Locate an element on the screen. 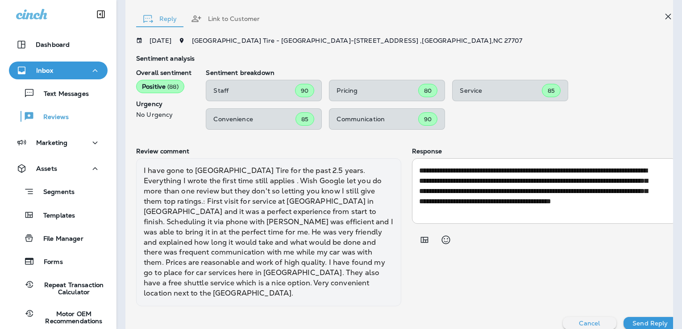 The height and width of the screenshot is (329, 682). button: Repeat Transaction Calculator is located at coordinates (58, 287).